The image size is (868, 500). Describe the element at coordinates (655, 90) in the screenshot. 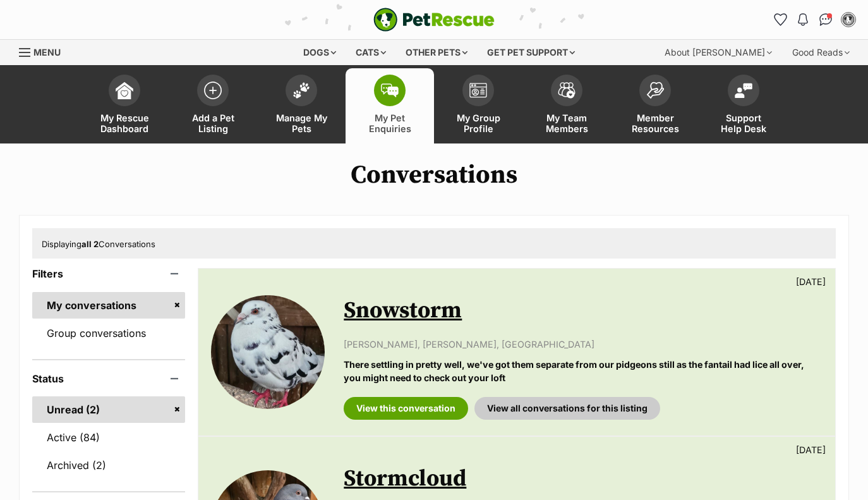

I see `img: member-resources-icon-8e73f808a243e03378d46382f2149f9095a855e16c252ad45f914b54edf8863c.svg` at that location.